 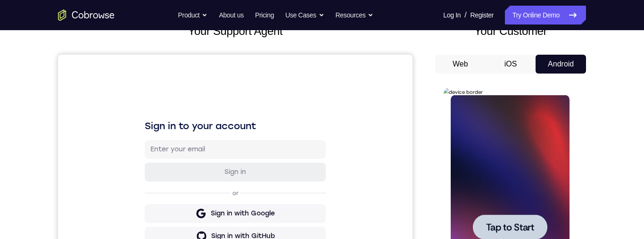 What do you see at coordinates (66, 138) in the screenshot?
I see `button: Tap to Start` at bounding box center [66, 138].